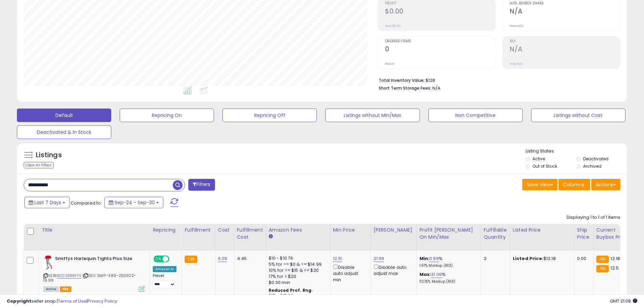 The image size is (644, 308). I want to click on span: | SKU: SMIF-4.89-250922-19.99, so click(90, 278).